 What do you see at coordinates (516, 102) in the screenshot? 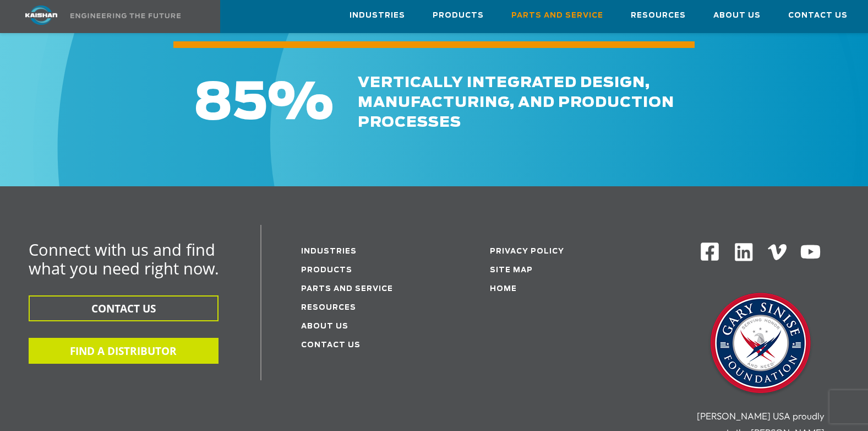
I see `span: vertically integrated design, manufacturing, and production processes` at bounding box center [516, 102].